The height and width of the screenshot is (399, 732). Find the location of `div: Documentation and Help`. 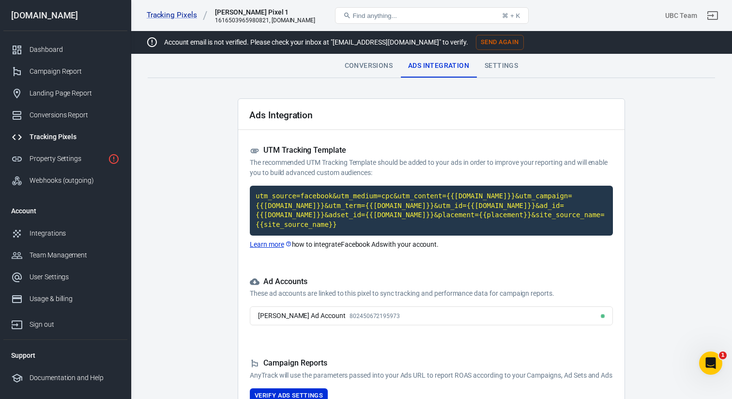

div: Documentation and Help is located at coordinates (75, 377).